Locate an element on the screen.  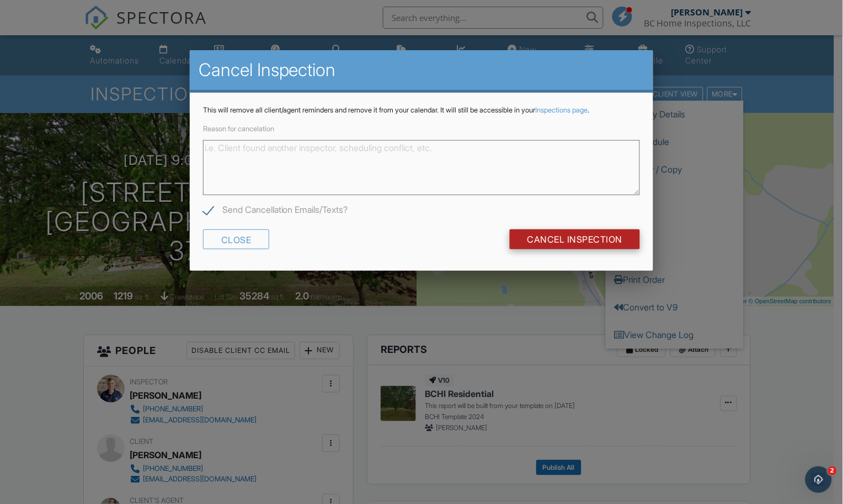
div: Close is located at coordinates (236, 239).